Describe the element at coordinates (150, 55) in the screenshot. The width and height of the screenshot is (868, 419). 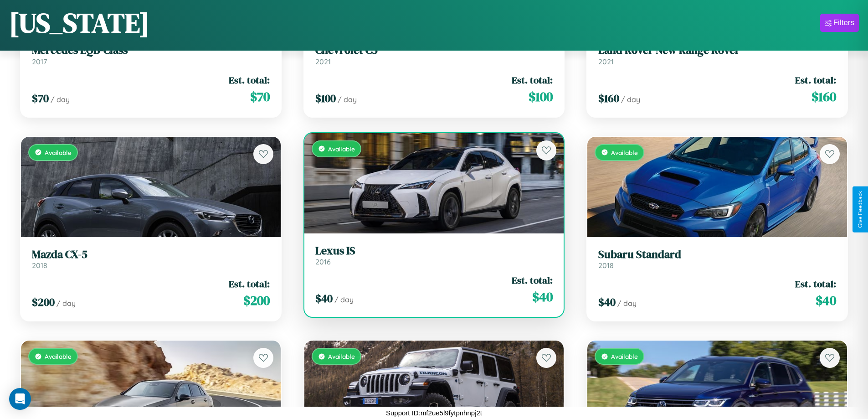
I see `a: Mercedes EQB-Class2017` at that location.